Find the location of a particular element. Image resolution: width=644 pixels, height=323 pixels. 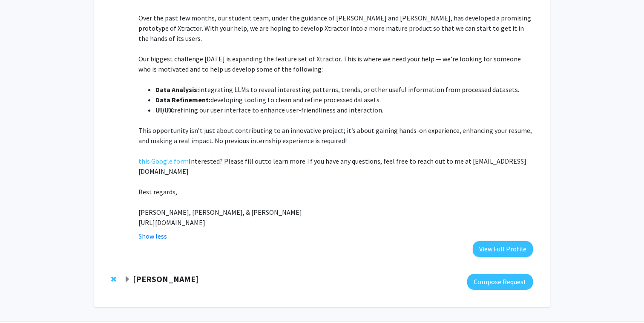

span: Best regards, is located at coordinates (158, 192).